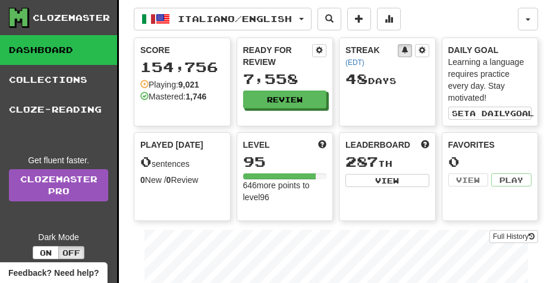  Describe the element at coordinates (490, 161) in the screenshot. I see `div: 0` at that location.